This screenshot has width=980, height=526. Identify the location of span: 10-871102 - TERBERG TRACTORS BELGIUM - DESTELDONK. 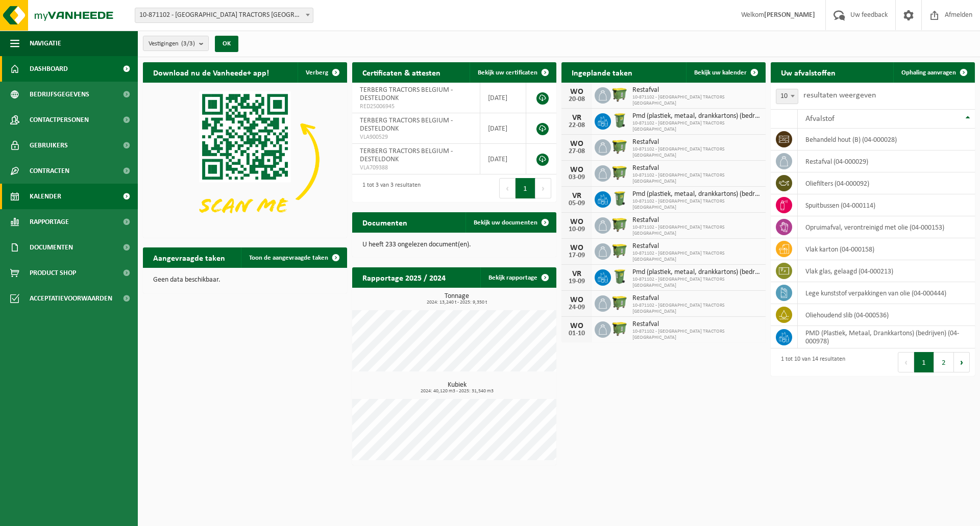
(224, 15).